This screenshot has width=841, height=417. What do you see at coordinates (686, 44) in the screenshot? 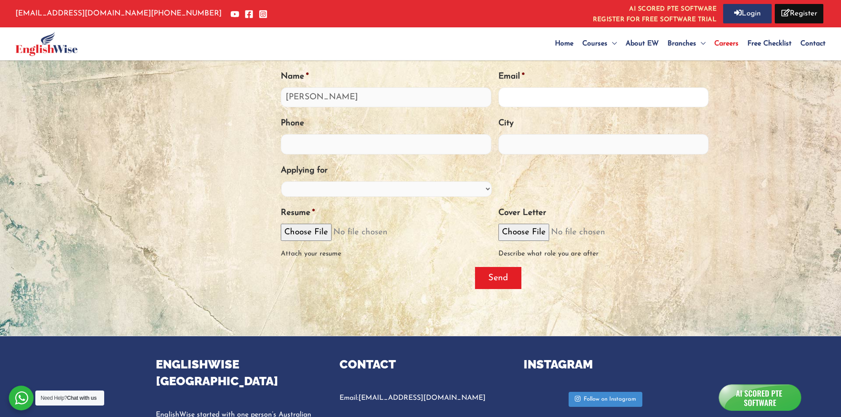
I see `a: Branches` at bounding box center [686, 44].